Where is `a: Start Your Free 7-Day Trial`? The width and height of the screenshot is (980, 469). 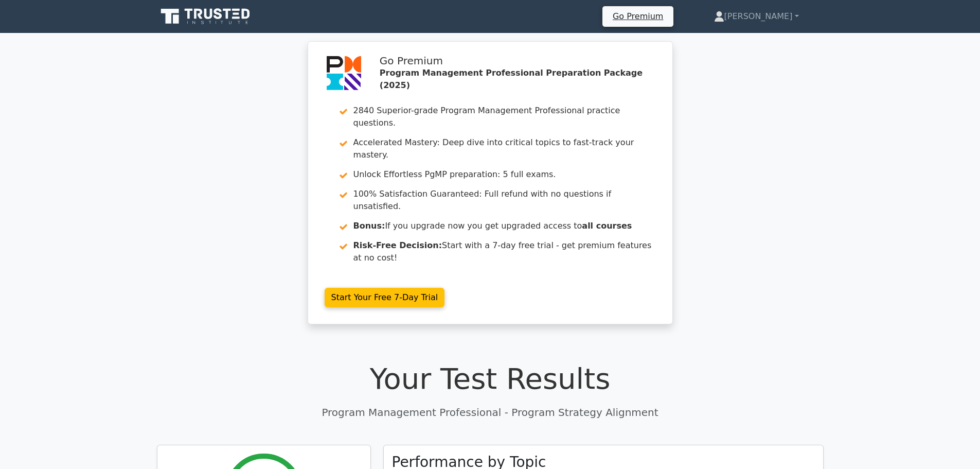
a: Start Your Free 7-Day Trial is located at coordinates (385, 298).